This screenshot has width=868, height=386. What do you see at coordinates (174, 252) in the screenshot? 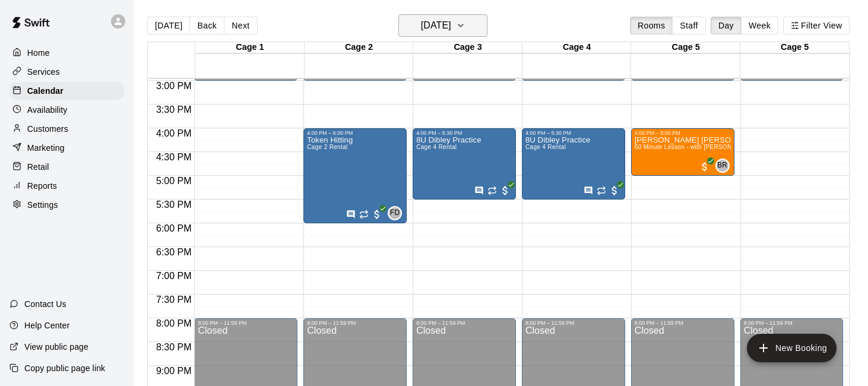
I see `span: 6:30 PM` at bounding box center [174, 252].